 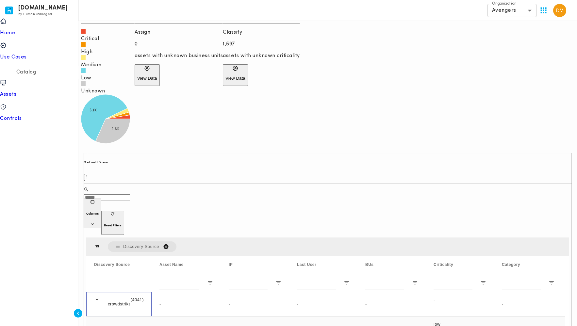 I want to click on text: 1.6K, so click(x=116, y=129).